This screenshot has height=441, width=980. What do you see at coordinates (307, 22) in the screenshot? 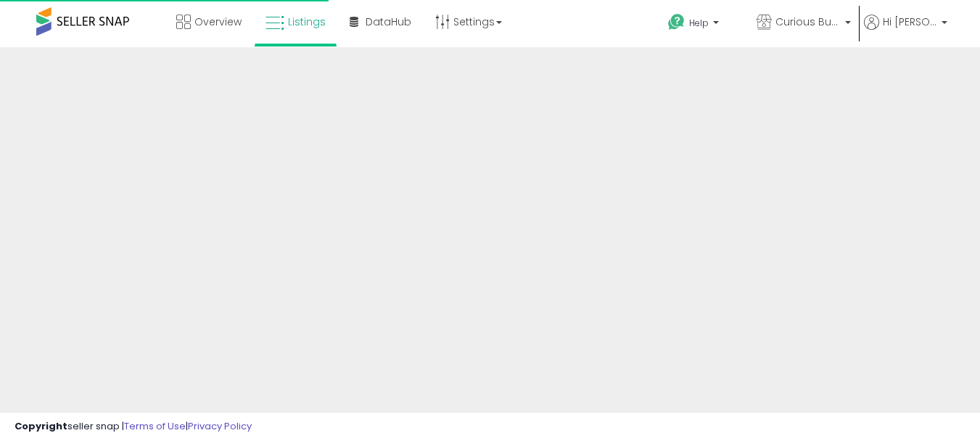
I see `span: Listings` at bounding box center [307, 22].